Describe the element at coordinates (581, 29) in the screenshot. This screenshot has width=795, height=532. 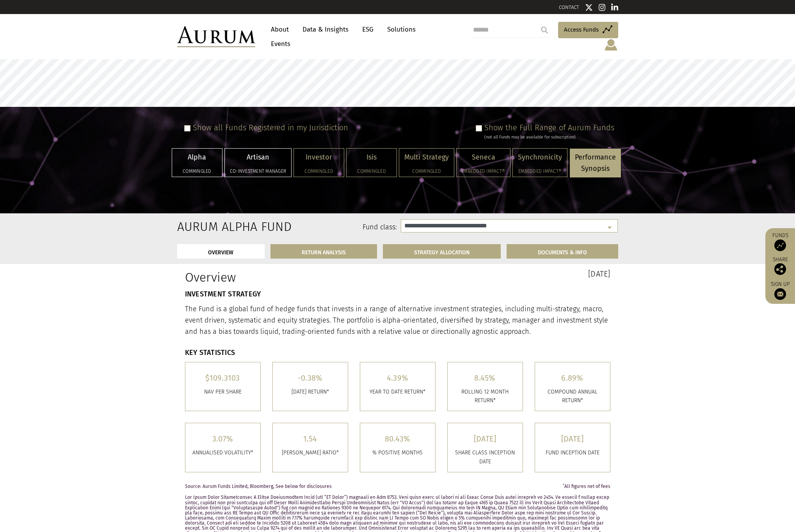
I see `span: Access Funds` at that location.